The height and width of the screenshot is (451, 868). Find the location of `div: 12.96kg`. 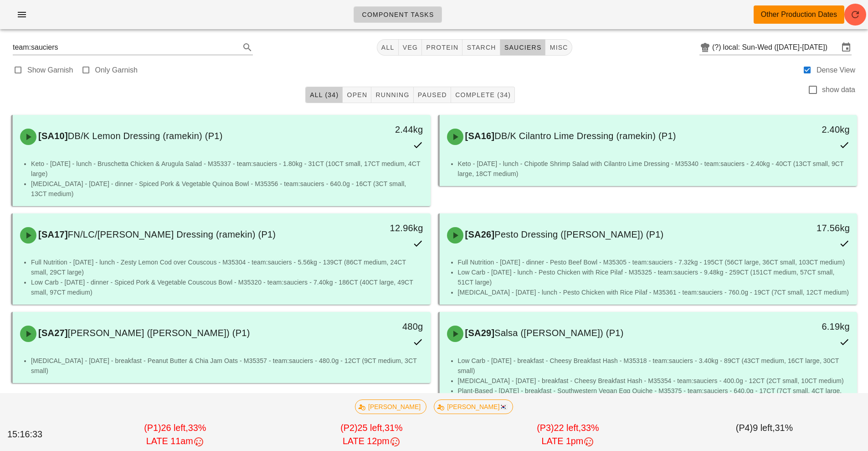

div: 12.96kg is located at coordinates (377, 228).